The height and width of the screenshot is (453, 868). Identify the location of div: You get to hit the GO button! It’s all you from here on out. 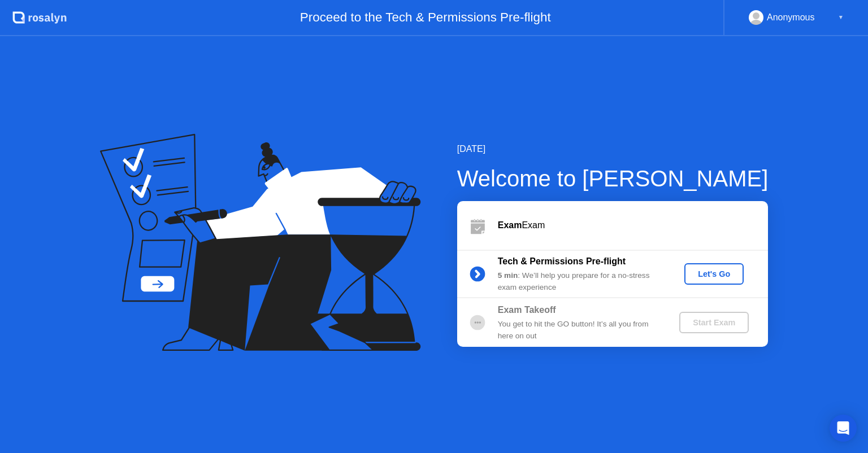
(580, 330).